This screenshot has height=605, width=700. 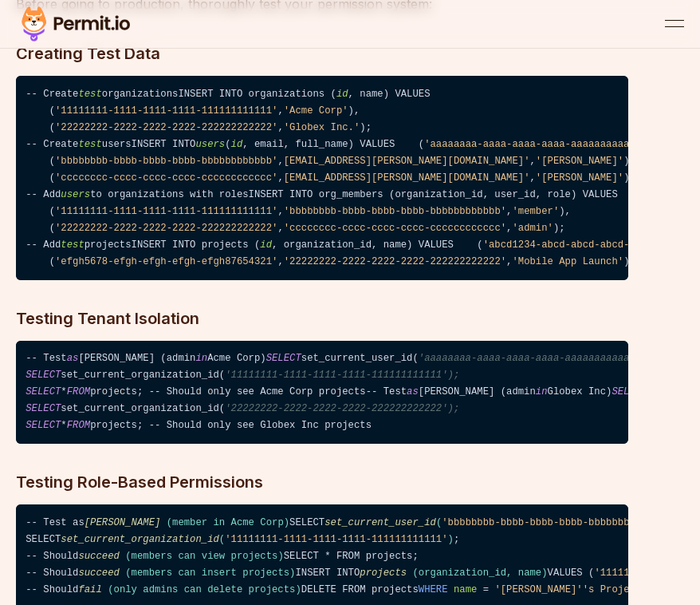 I want to click on span: 'Acme Corp', so click(x=316, y=111).